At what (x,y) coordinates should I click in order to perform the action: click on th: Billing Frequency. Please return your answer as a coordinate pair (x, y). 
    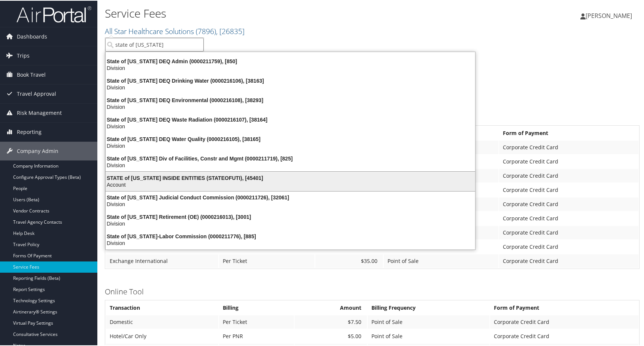
    Looking at the image, I should click on (428, 307).